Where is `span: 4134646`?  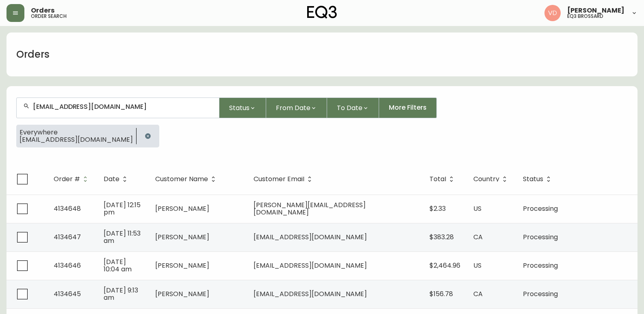
span: 4134646 is located at coordinates (67, 265).